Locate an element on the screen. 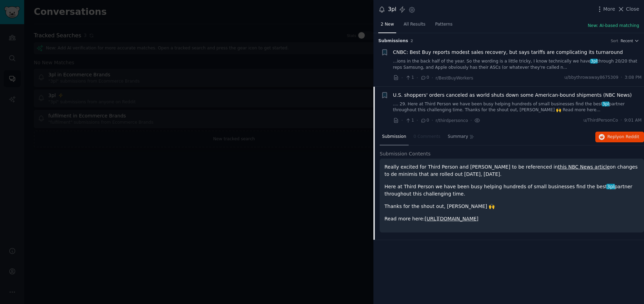 The height and width of the screenshot is (304, 644). span: u/bbythrowaway8675309 is located at coordinates (591, 78).